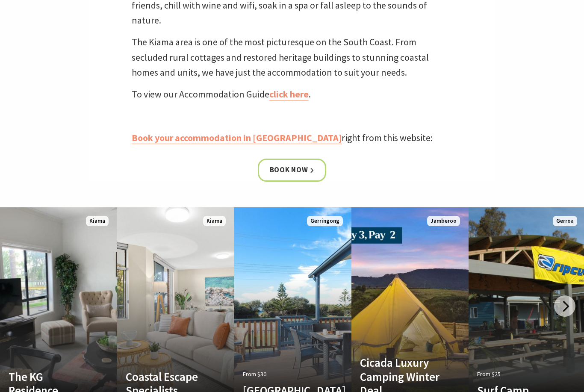  What do you see at coordinates (564, 221) in the screenshot?
I see `span: Gerroa` at bounding box center [564, 221].